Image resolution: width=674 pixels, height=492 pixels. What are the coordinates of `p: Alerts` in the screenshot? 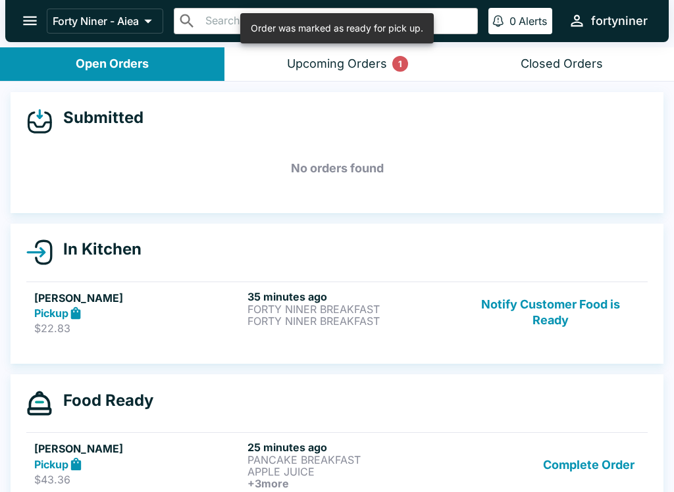 It's located at (532, 21).